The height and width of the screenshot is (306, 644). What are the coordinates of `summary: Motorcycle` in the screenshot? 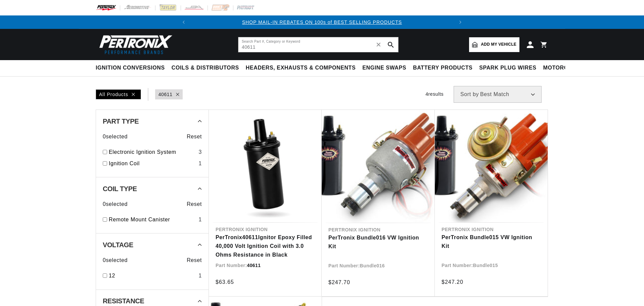 It's located at (563, 68).